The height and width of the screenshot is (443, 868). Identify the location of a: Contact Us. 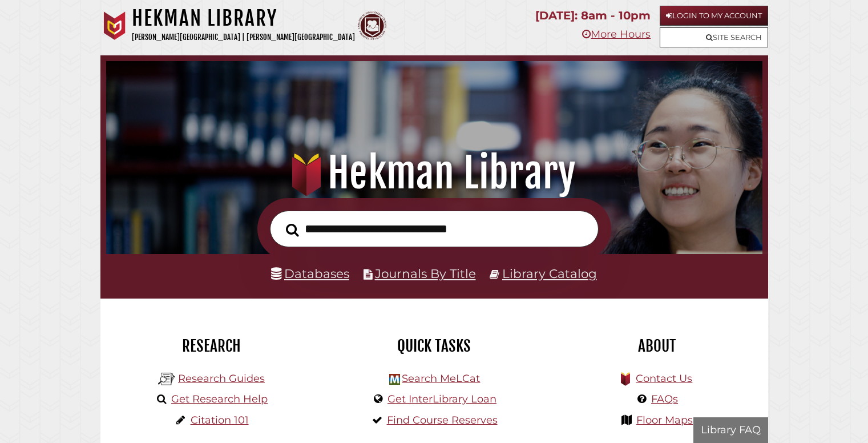
(664, 378).